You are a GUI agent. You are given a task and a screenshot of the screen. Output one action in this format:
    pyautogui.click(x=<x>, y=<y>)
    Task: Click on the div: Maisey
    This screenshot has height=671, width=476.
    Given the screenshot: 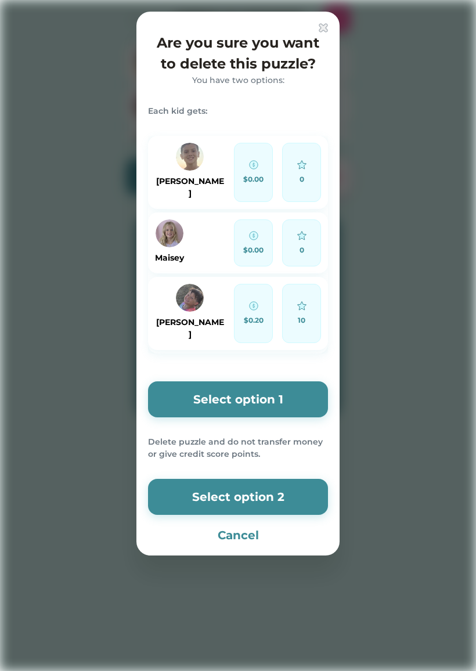 What is the action you would take?
    pyautogui.click(x=169, y=258)
    